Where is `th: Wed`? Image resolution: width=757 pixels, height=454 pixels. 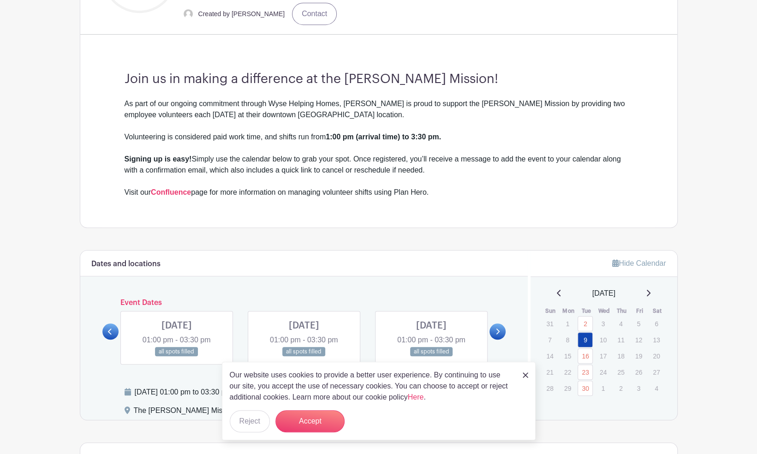 th: Wed is located at coordinates (604, 311).